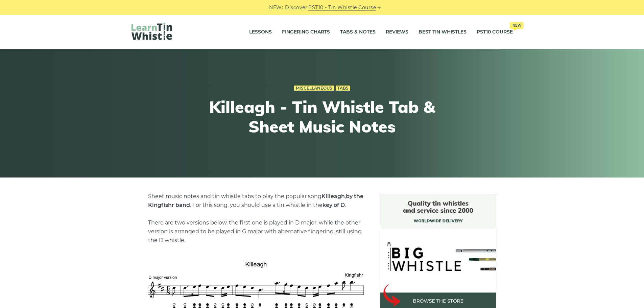 The image size is (644, 308). I want to click on strong: key of D, so click(334, 205).